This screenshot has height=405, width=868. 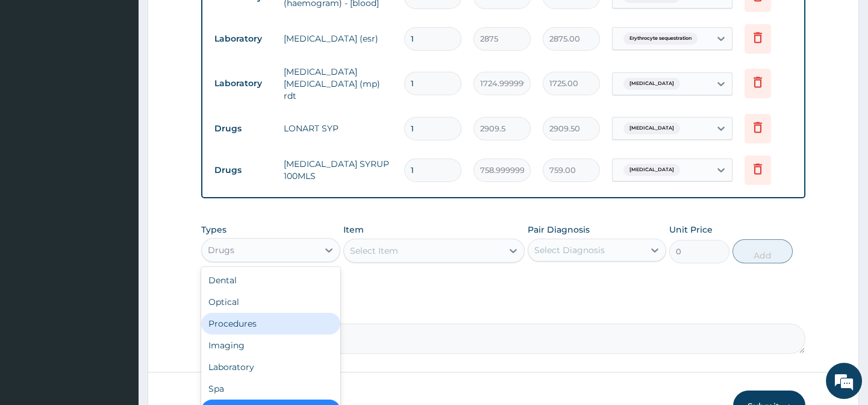 What do you see at coordinates (353, 230) in the screenshot?
I see `label: Item` at bounding box center [353, 230].